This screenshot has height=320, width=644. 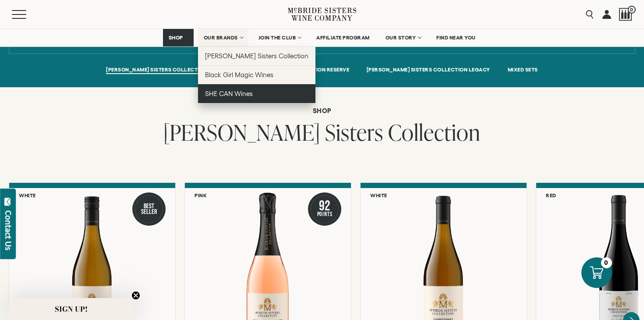 What do you see at coordinates (221, 38) in the screenshot?
I see `span: OUR BRANDS` at bounding box center [221, 38].